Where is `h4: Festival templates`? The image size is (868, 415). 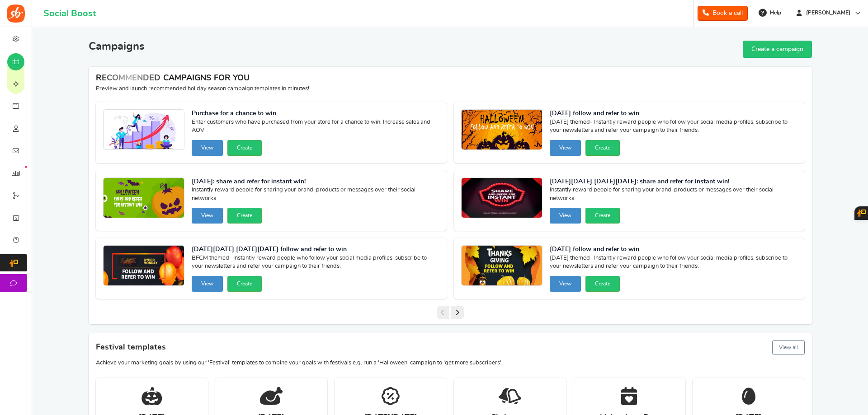 h4: Festival templates is located at coordinates (450, 347).